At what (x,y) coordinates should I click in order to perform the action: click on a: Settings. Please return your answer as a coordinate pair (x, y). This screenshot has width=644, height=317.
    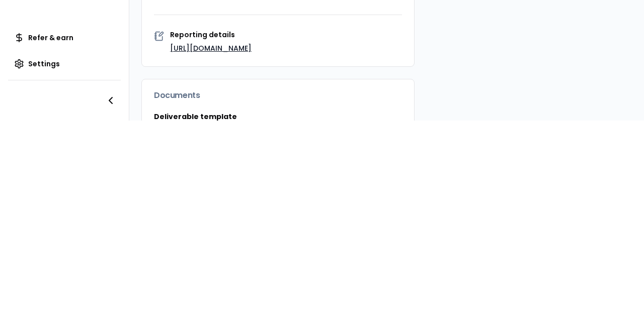
    Looking at the image, I should click on (64, 64).